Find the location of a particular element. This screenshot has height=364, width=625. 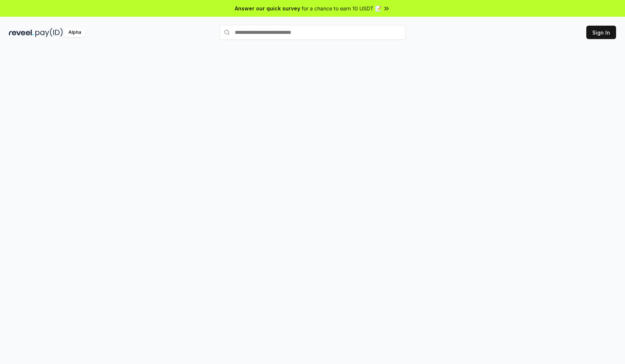

img: reveel_dark is located at coordinates (21, 32).